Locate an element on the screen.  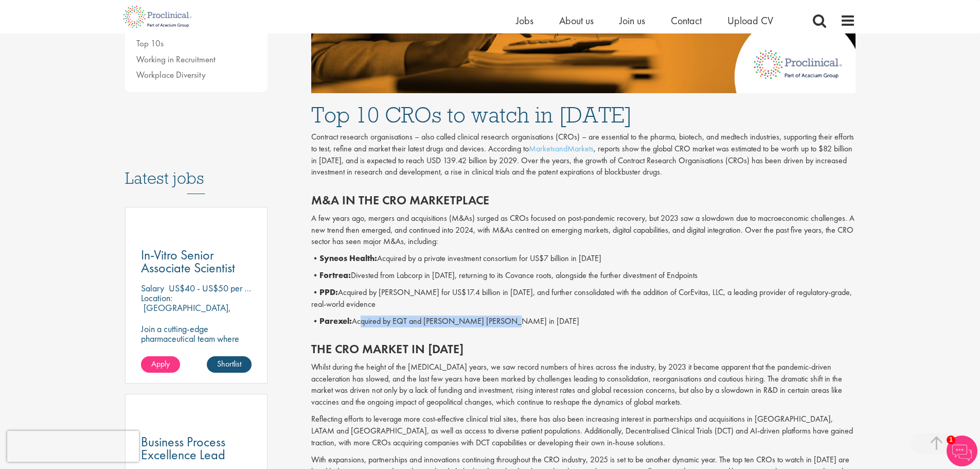
span: Apply is located at coordinates (160, 363).